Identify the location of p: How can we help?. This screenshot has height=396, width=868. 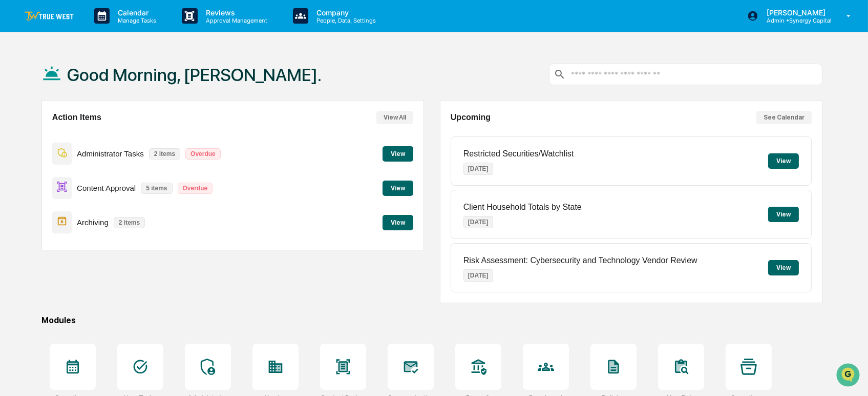
(98, 30).